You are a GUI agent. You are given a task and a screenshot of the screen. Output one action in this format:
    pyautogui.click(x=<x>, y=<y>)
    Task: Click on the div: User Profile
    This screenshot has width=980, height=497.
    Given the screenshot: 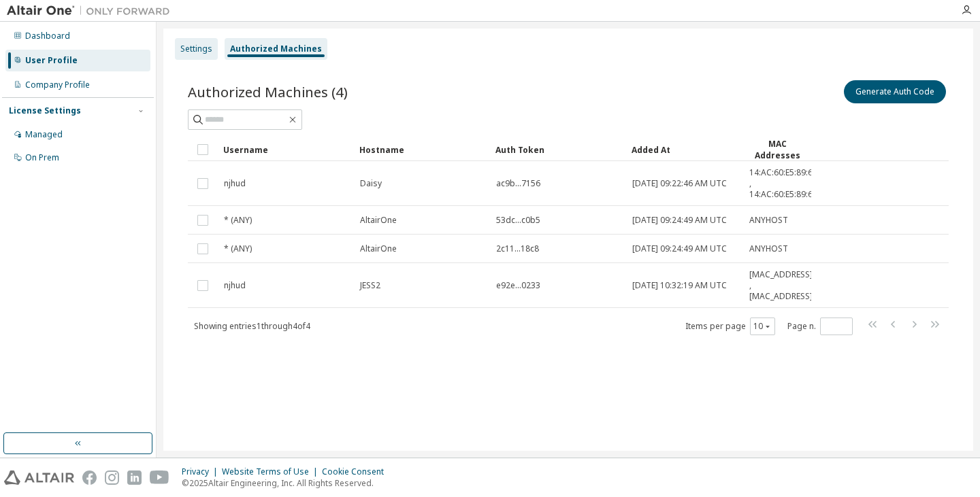 What is the action you would take?
    pyautogui.click(x=51, y=61)
    